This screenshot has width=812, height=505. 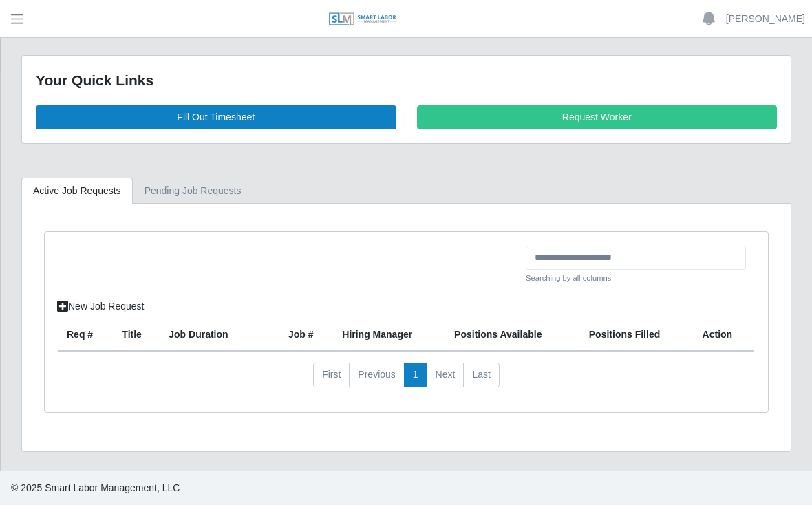 I want to click on a: Pending Job Requests, so click(x=193, y=191).